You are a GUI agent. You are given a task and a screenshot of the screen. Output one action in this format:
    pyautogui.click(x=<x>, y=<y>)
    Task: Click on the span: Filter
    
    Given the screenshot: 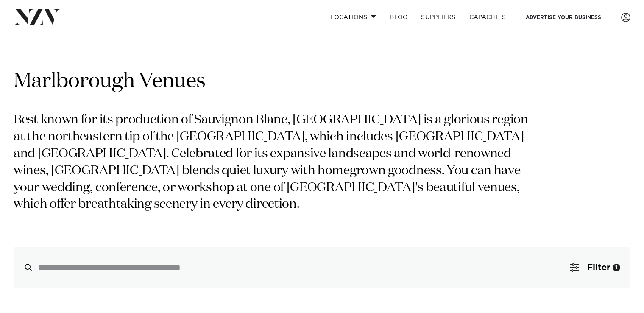 What is the action you would take?
    pyautogui.click(x=598, y=268)
    